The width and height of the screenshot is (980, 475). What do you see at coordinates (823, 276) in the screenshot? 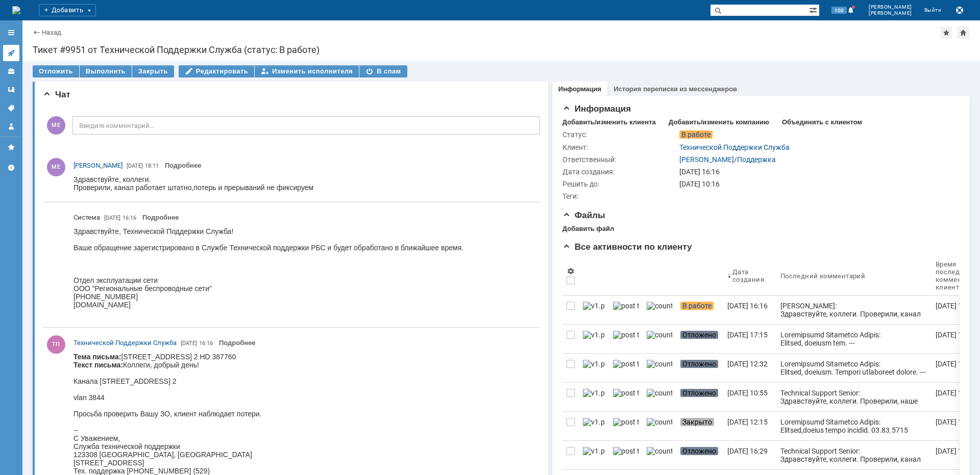
I see `div: Последний комментарий` at bounding box center [823, 276].